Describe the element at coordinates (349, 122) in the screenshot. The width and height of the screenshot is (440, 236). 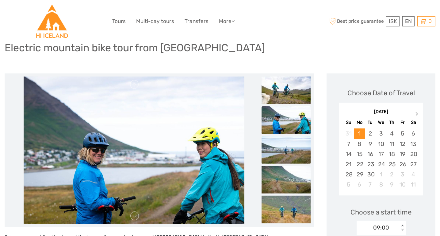
I see `div: Su` at that location.